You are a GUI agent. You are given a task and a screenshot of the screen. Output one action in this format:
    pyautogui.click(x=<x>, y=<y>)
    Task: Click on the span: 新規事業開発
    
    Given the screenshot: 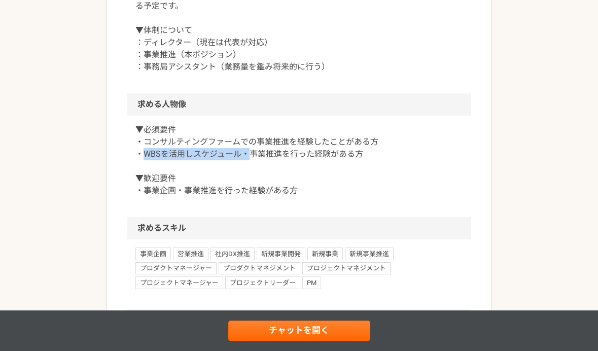 What is the action you would take?
    pyautogui.click(x=281, y=254)
    